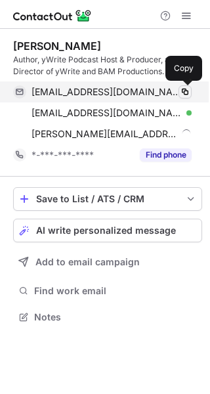 This screenshot has height=394, width=210. What do you see at coordinates (87, 262) in the screenshot?
I see `span: Add to email campaign` at bounding box center [87, 262].